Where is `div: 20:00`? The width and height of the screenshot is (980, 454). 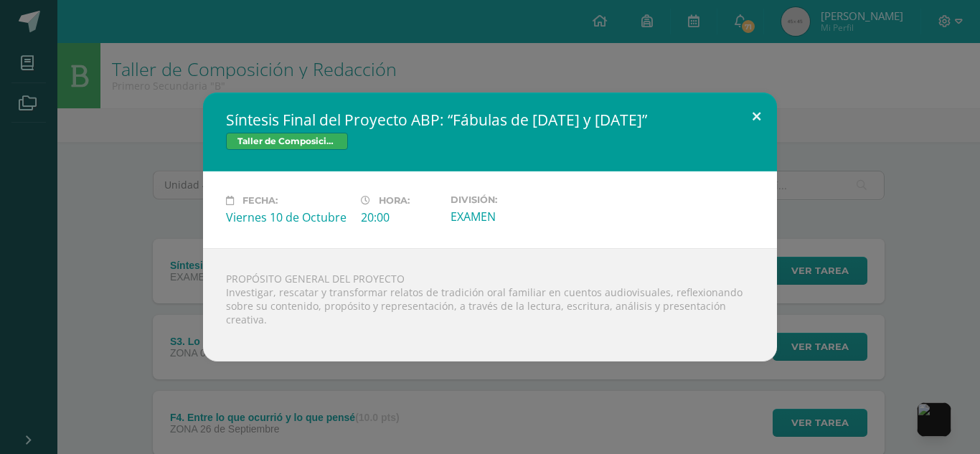
div: 20:00 is located at coordinates (399, 217).